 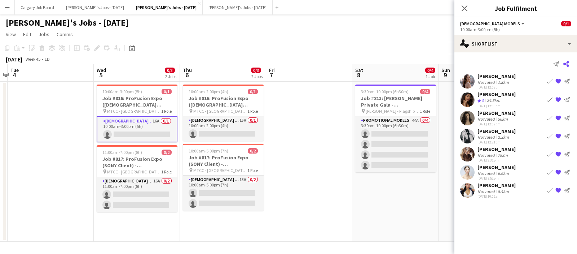 I want to click on span: Thu, so click(x=187, y=70).